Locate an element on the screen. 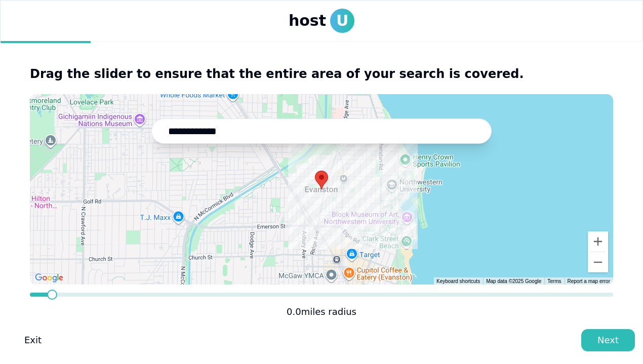 Image resolution: width=643 pixels, height=364 pixels. h3: Drag the slider to ensure that the entire area of your search is covered. is located at coordinates (322, 74).